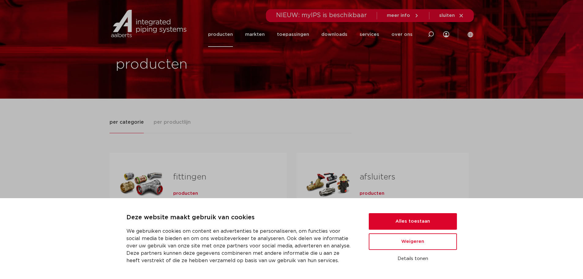 The height and width of the screenshot is (279, 583). What do you see at coordinates (240, 246) in the screenshot?
I see `p: We gebruiken cookies om content en advertenties te personaliseren, om functies voor social media ...` at bounding box center [240, 246].